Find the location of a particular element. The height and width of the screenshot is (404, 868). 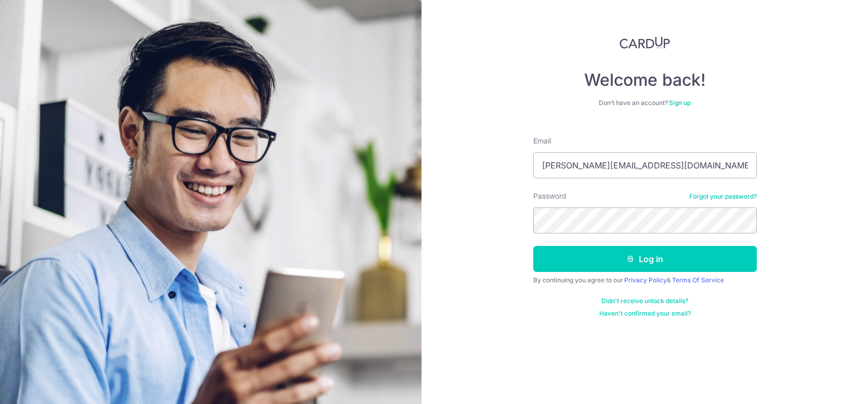

div: Don’t have an account? is located at coordinates (645, 103).